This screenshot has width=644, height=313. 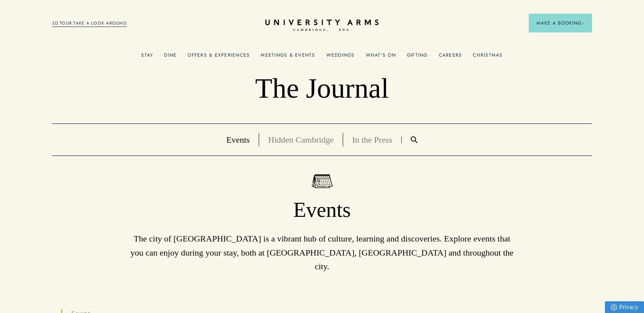 I want to click on span: Make a Booking, so click(x=561, y=23).